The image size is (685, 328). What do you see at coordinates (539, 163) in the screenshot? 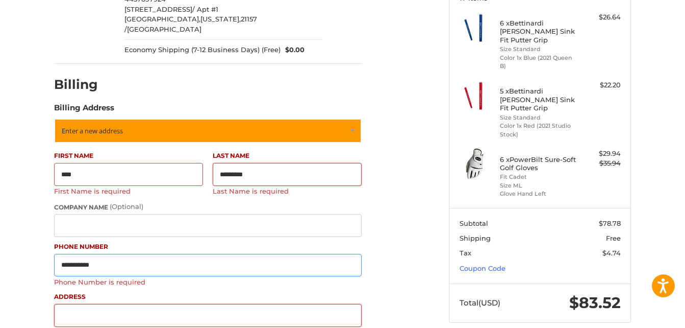
I see `h4: 6 x PowerBilt Sure-Soft Golf Gloves` at bounding box center [539, 163].